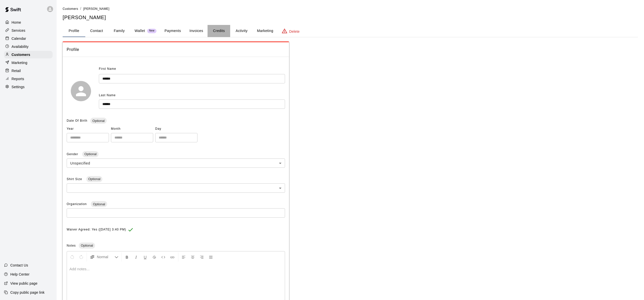 The width and height of the screenshot is (644, 300). Describe the element at coordinates (19, 30) in the screenshot. I see `p: Services` at that location.